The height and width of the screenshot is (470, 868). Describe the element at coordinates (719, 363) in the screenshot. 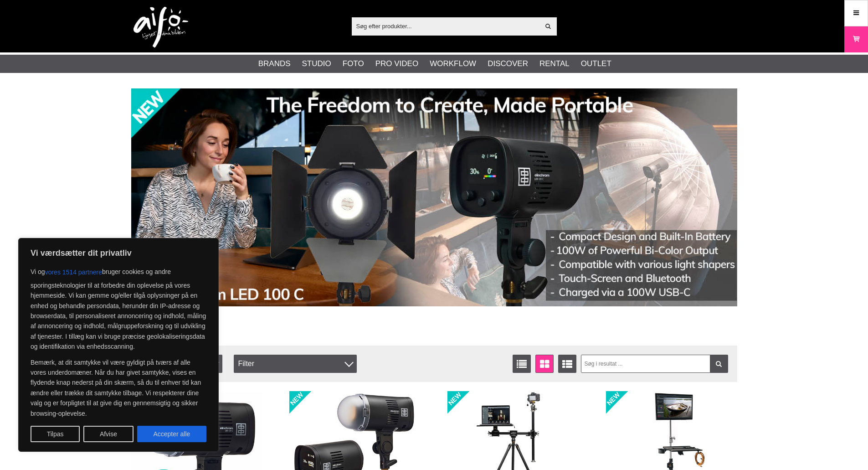

I see `a: Filtrer` at that location.